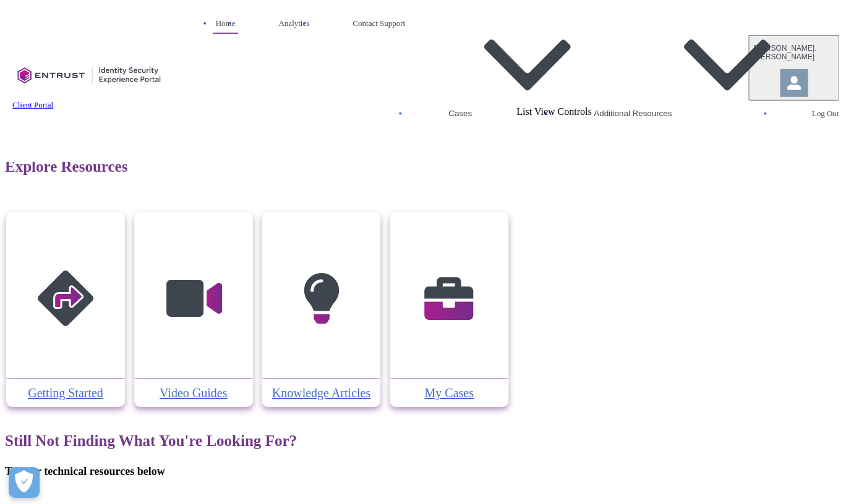  What do you see at coordinates (194, 299) in the screenshot?
I see `img: Video Guides` at bounding box center [194, 299].